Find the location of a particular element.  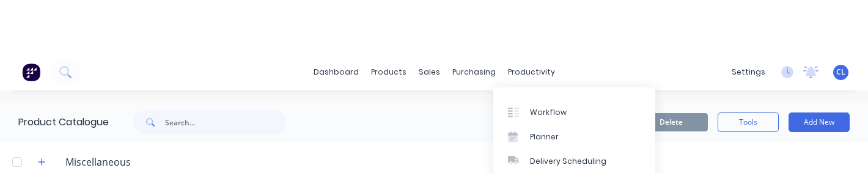

div: Planner is located at coordinates (545, 137).